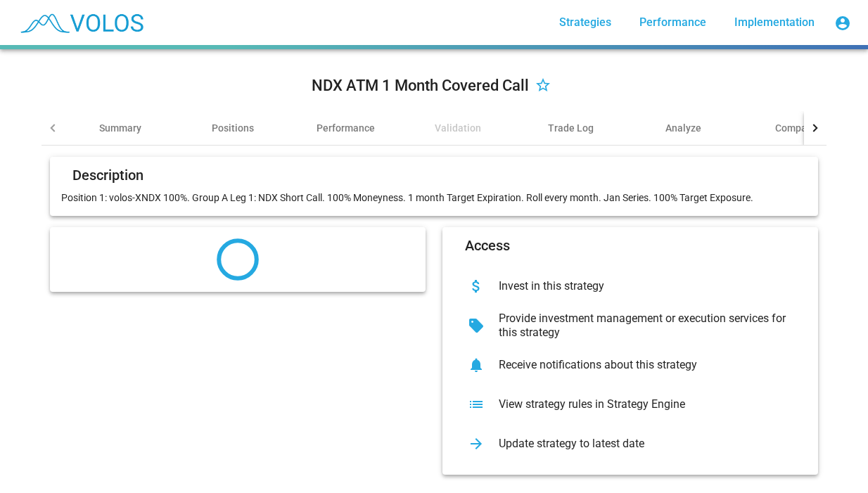 This screenshot has height=493, width=868. I want to click on summary: DescriptionPosition 1: volos-XNDX 100%. Group A Leg 1: NDX Short Call. 100% Moneyness. 1 month Ta..., so click(434, 316).